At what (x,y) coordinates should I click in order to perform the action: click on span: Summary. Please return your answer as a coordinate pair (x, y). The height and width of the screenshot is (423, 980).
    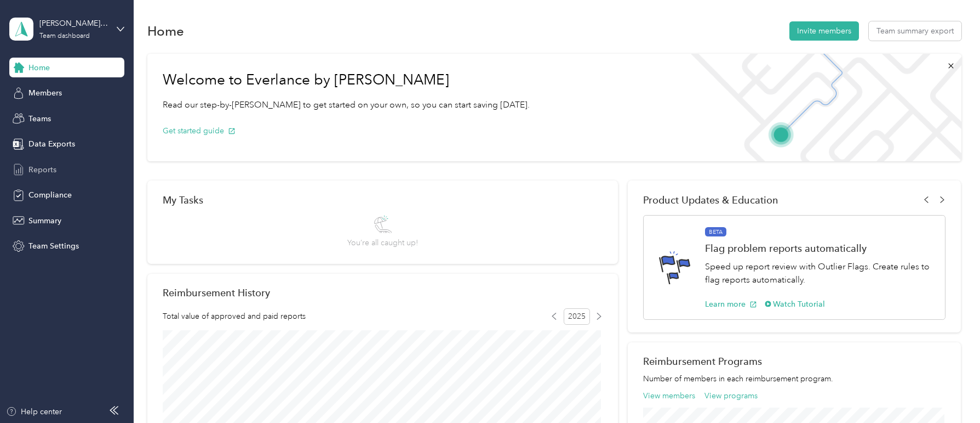
    Looking at the image, I should click on (45, 220).